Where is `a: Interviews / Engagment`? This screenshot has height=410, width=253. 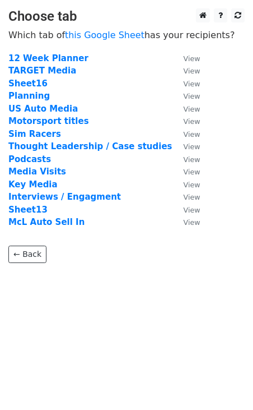 a: Interviews / Engagment is located at coordinates (64, 197).